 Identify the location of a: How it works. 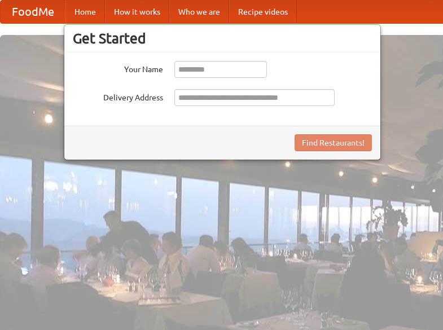
(137, 12).